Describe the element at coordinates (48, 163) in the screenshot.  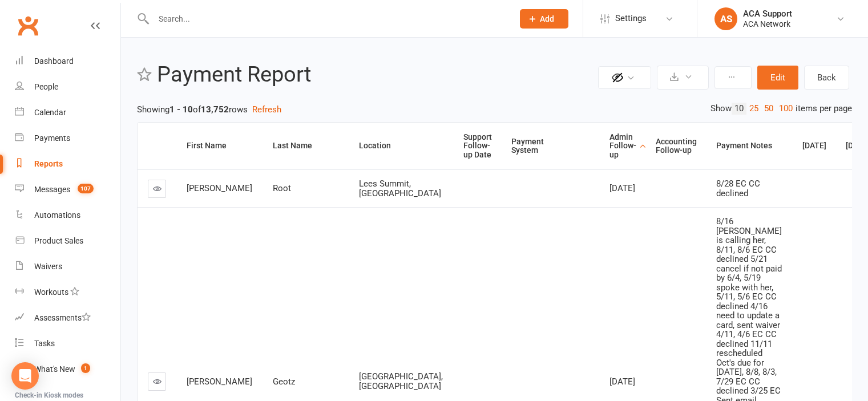
I see `div: Reports` at that location.